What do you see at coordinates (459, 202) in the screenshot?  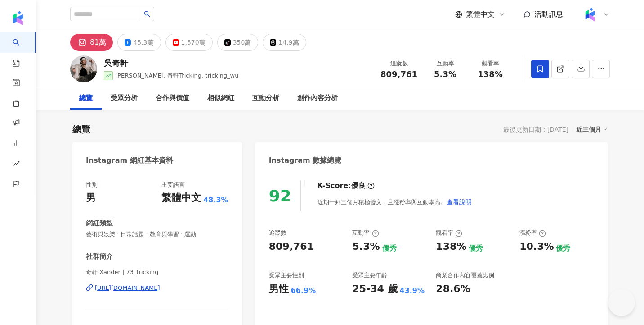 I see `button: 查看說明` at bounding box center [459, 202].